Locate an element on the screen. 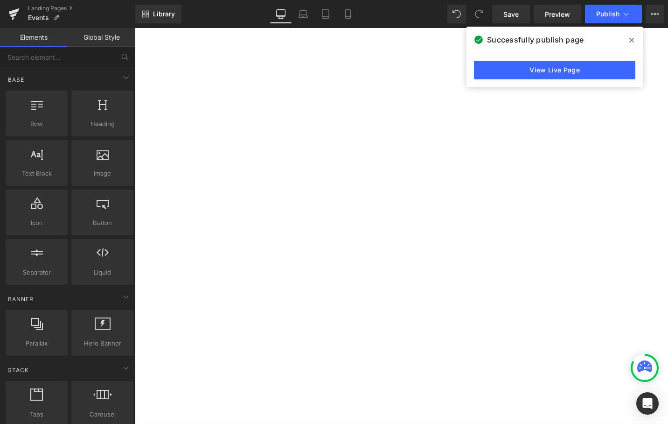  a: Desktop is located at coordinates (281, 14).